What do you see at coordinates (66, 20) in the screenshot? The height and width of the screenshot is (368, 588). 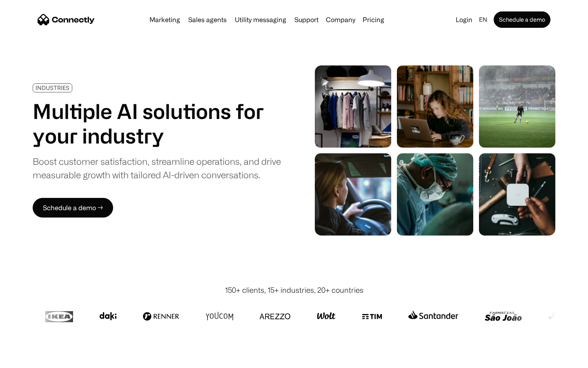 I see `a: home` at bounding box center [66, 20].